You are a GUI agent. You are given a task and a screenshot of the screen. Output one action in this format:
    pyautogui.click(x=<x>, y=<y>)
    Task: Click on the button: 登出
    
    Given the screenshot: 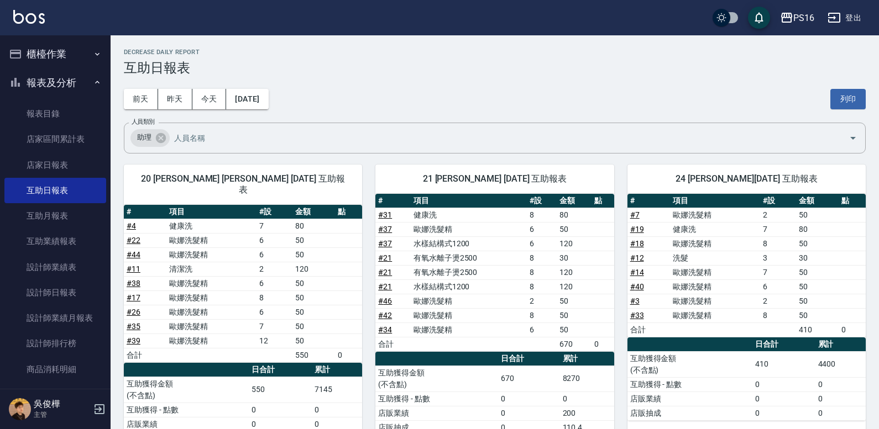 What is the action you would take?
    pyautogui.click(x=844, y=18)
    